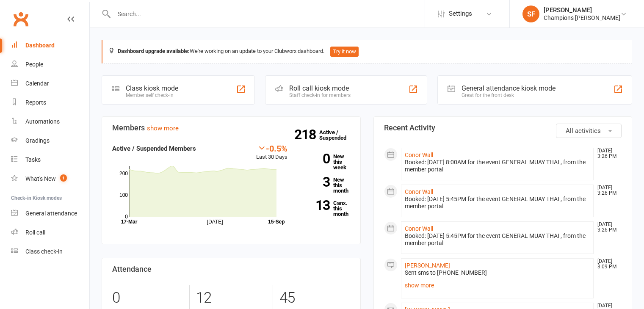  Describe the element at coordinates (50, 213) in the screenshot. I see `a: General attendance kiosk mode` at that location.